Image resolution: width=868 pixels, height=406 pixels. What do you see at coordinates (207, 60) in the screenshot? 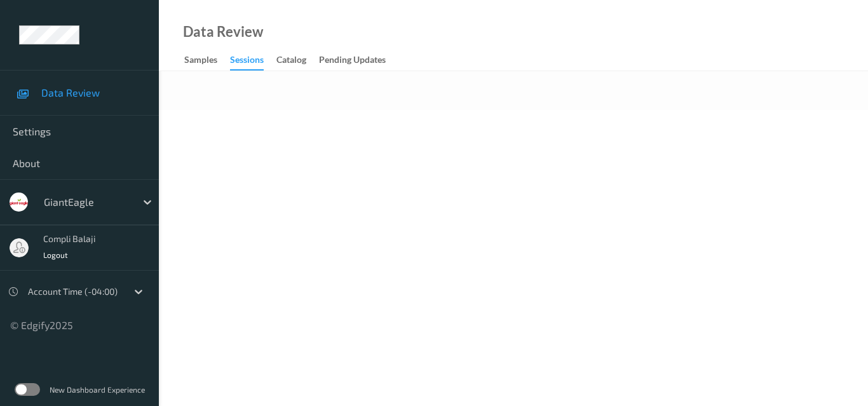
I see `a: Samples` at bounding box center [207, 60].